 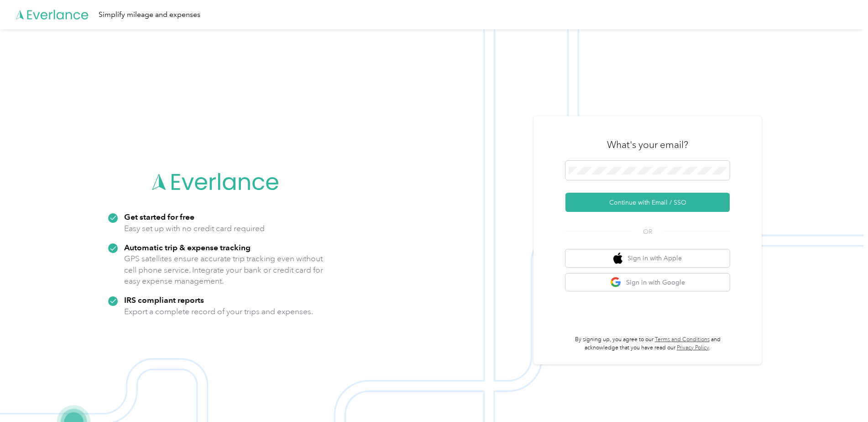 What do you see at coordinates (682, 339) in the screenshot?
I see `a: Terms and Conditions` at bounding box center [682, 339].